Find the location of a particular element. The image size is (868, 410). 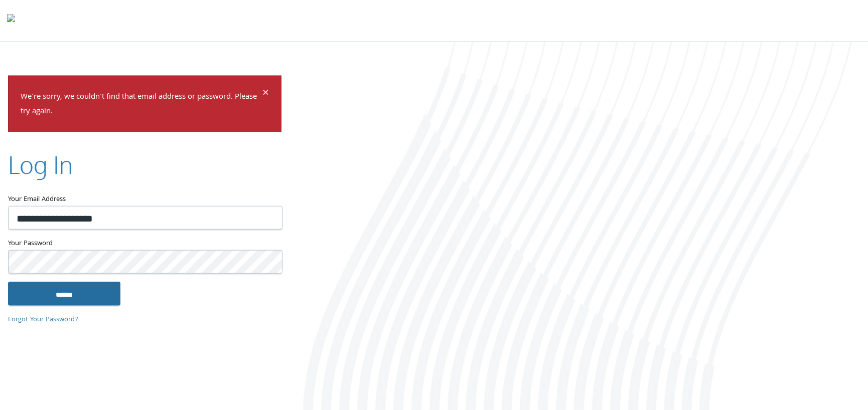

button: Dismiss alert is located at coordinates (265, 94).